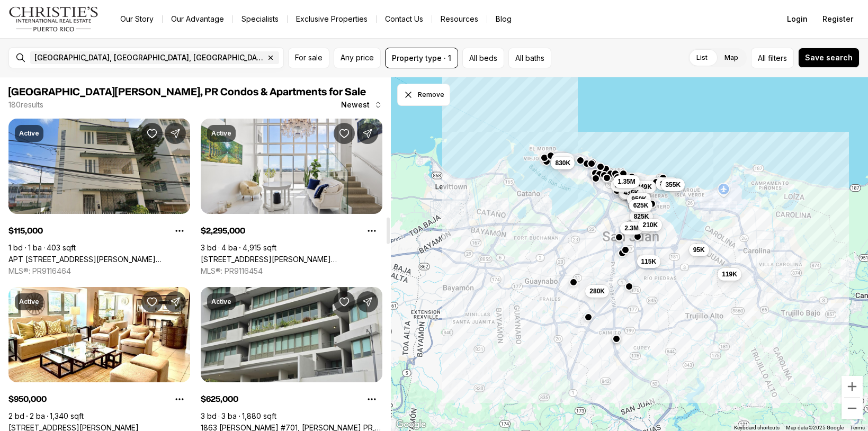  What do you see at coordinates (639, 199) in the screenshot?
I see `button: 950K` at bounding box center [639, 199].